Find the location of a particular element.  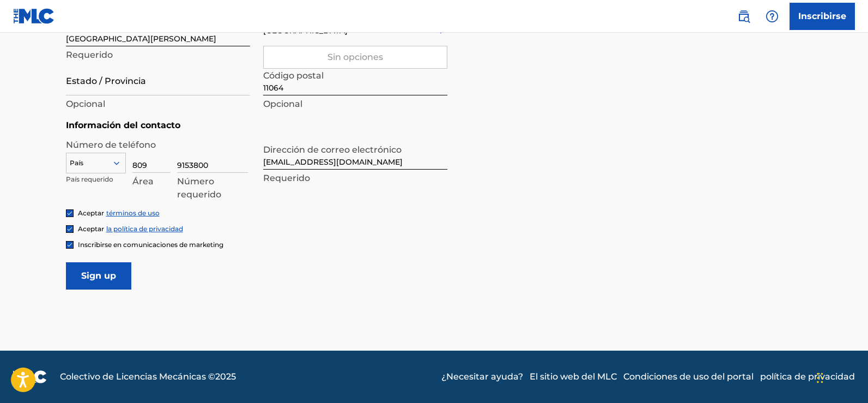

font: política de privacidad is located at coordinates (807, 376).